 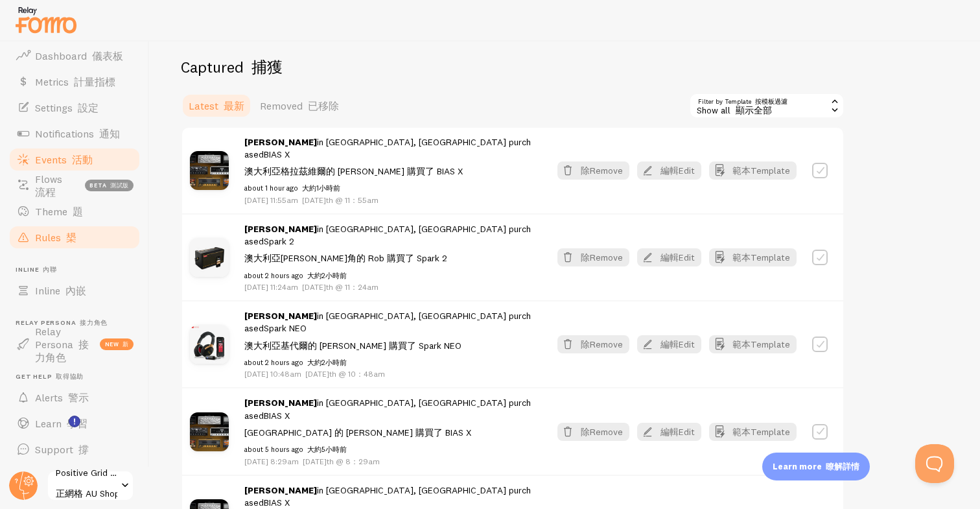 I want to click on a: Flows 流程 beta 測試版, so click(x=75, y=185).